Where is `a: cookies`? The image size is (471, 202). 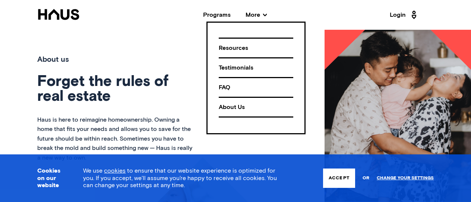
a: cookies is located at coordinates (115, 171).